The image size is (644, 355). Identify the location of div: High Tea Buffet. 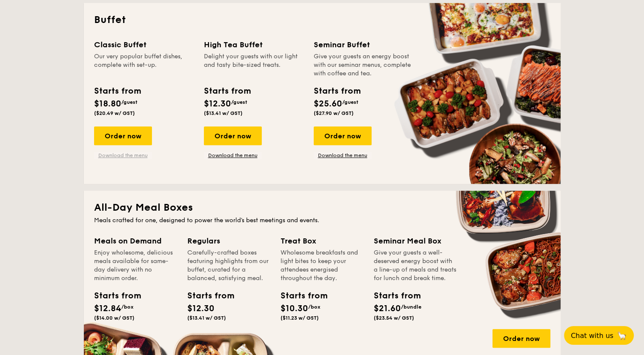
(254, 45).